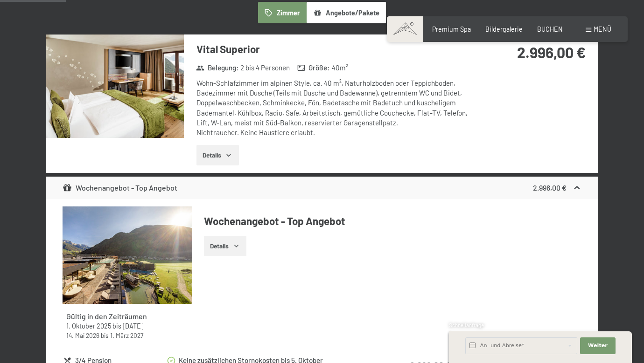 This screenshot has height=363, width=644. What do you see at coordinates (335, 108) in the screenshot?
I see `div: Wohn-Schlafzimmer im alpinen Style, ca. 40 m², Naturholzboden oder Teppichboden, Badezimmer mit D...` at bounding box center [335, 108].